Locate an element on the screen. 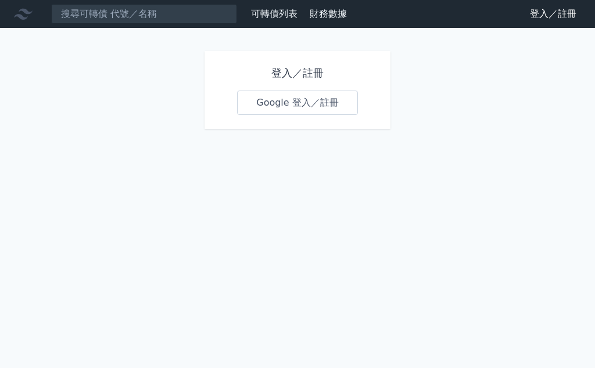 The height and width of the screenshot is (368, 595). input: 搜尋可轉債 代號／名稱 is located at coordinates (144, 14).